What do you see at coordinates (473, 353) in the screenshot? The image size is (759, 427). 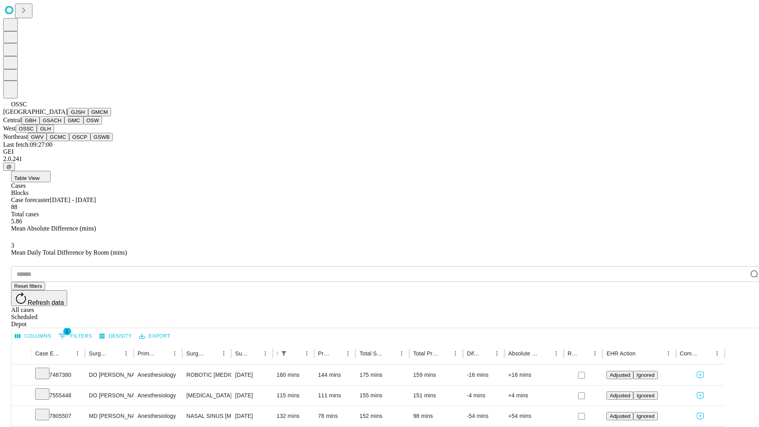 I see `div: Difference` at bounding box center [473, 353].